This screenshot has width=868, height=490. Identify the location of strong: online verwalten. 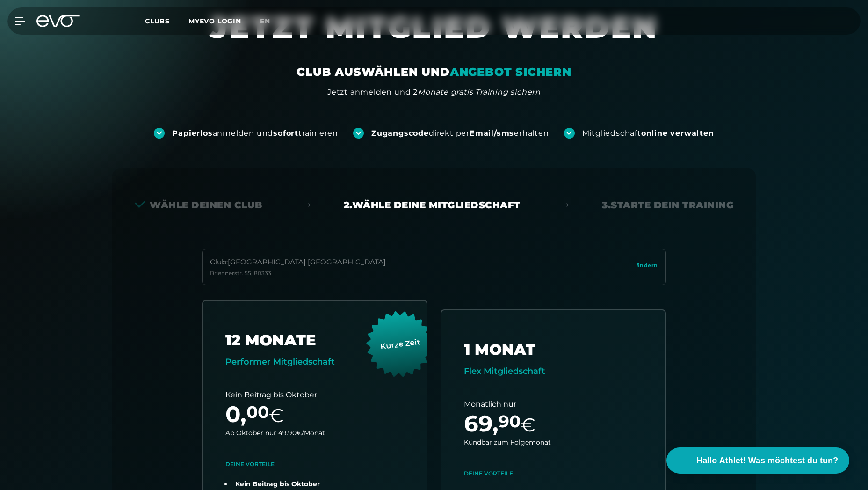
(678, 132).